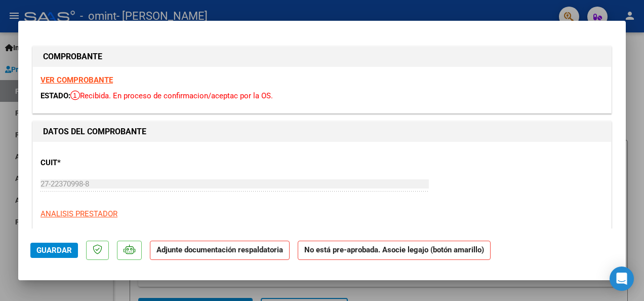 The image size is (644, 301). I want to click on button: Guardar, so click(54, 251).